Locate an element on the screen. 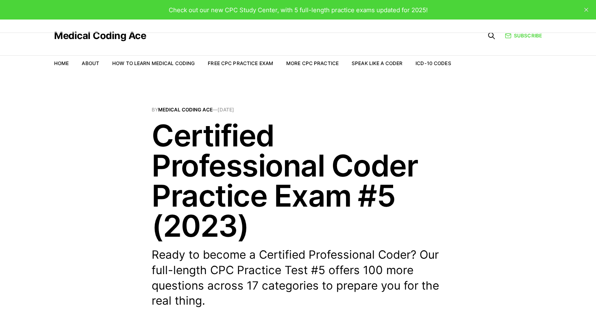 The width and height of the screenshot is (596, 314). h1: Certified Professional Coder Practice Exam #5 (2023) is located at coordinates (298, 181).